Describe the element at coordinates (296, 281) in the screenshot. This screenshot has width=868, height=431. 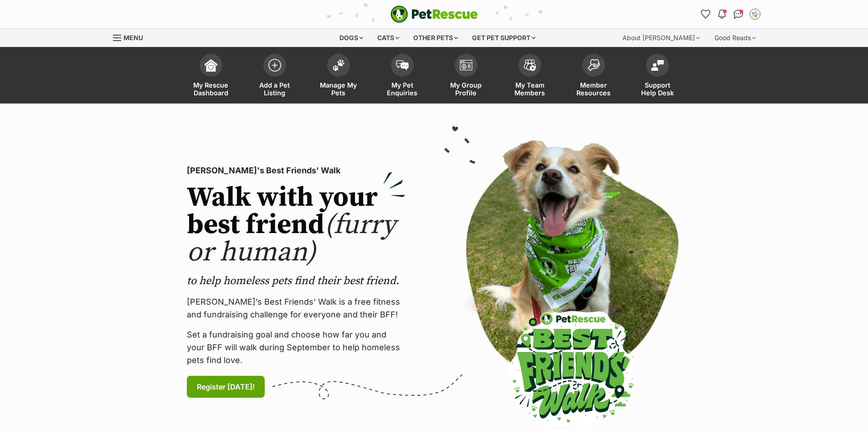
I see `p: to help homeless pets find their best friend.` at that location.